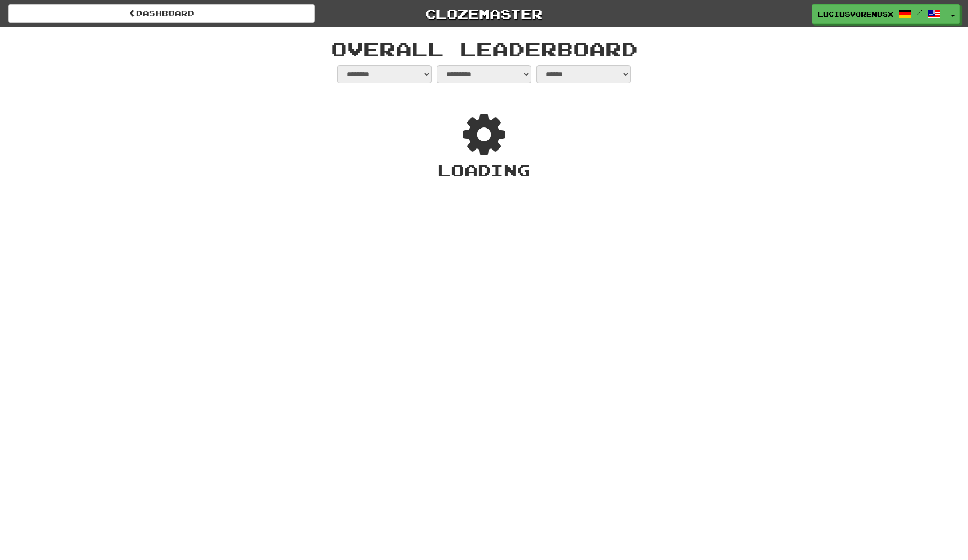 This screenshot has height=560, width=968. What do you see at coordinates (484, 170) in the screenshot?
I see `div: Loading` at bounding box center [484, 170].